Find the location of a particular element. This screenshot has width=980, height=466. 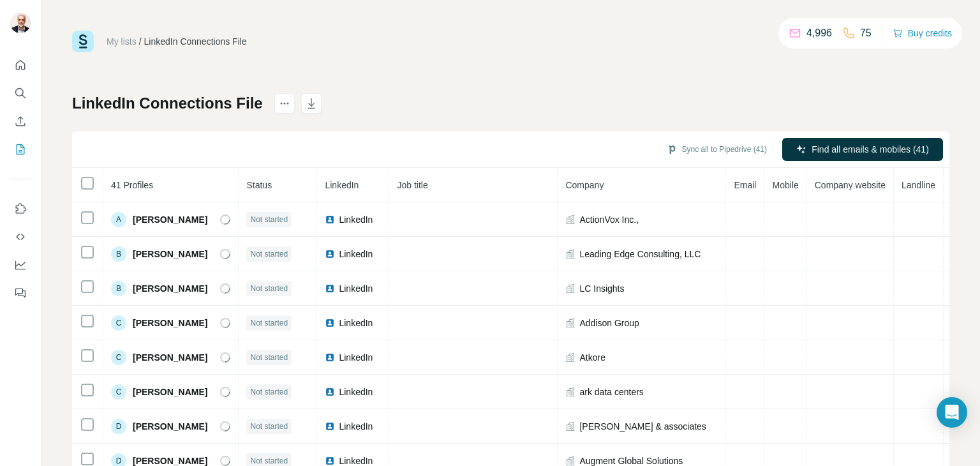

span: Status is located at coordinates (259, 185).